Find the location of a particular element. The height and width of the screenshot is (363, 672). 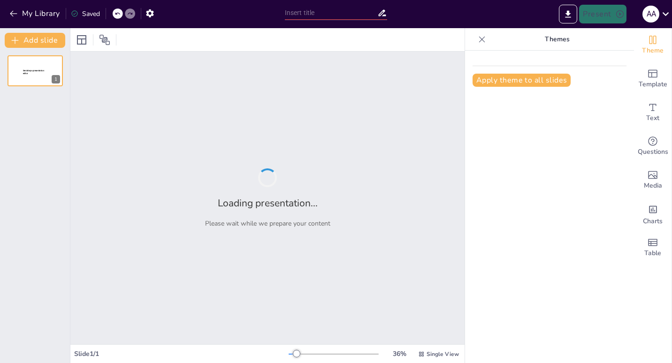

span: Sendsteps presentation editor is located at coordinates (33, 72).